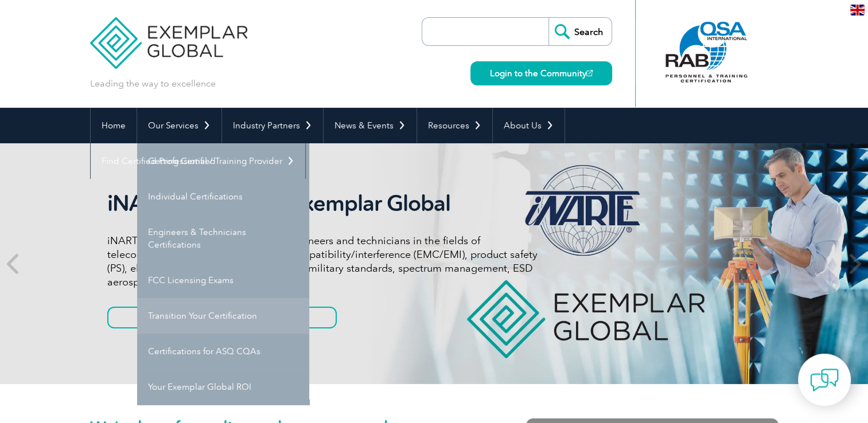 This screenshot has width=868, height=423. What do you see at coordinates (114, 126) in the screenshot?
I see `a: Home` at bounding box center [114, 126].